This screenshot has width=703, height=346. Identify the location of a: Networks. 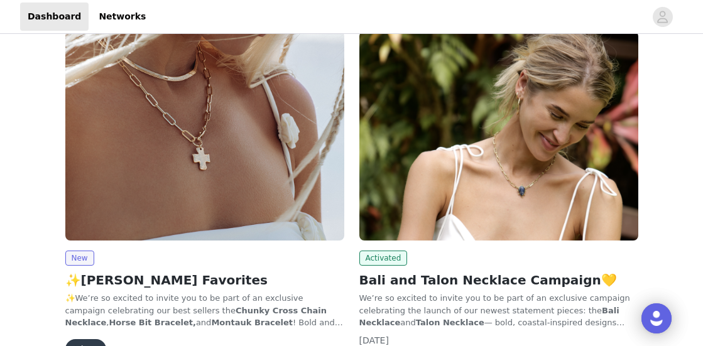
(122, 16).